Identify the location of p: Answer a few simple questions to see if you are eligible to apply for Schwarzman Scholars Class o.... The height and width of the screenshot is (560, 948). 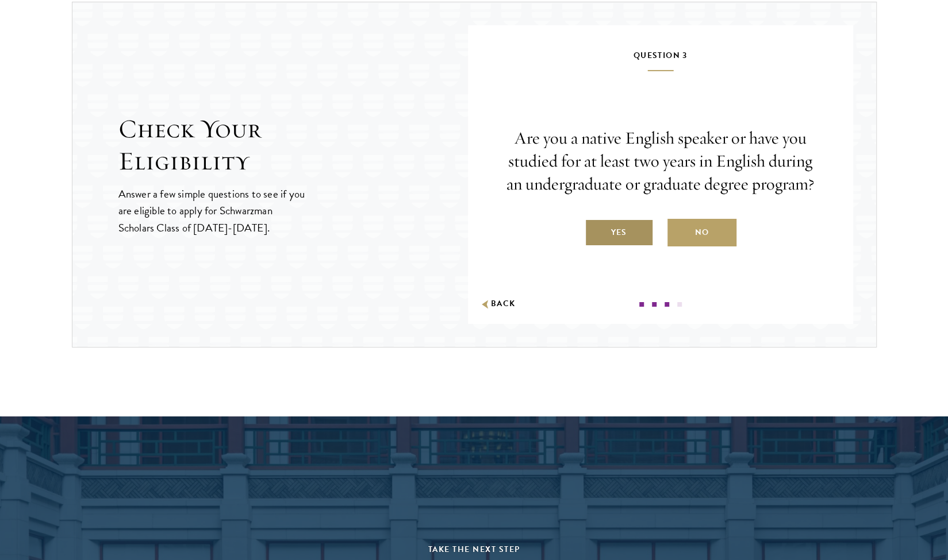
(212, 210).